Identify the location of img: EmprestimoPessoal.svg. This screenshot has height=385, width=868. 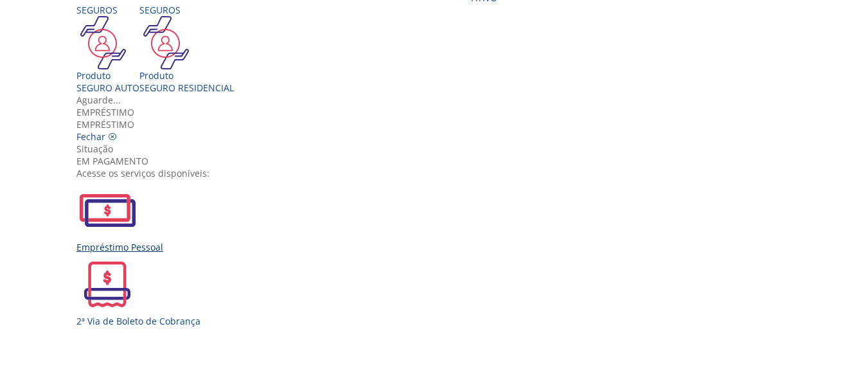
(107, 210).